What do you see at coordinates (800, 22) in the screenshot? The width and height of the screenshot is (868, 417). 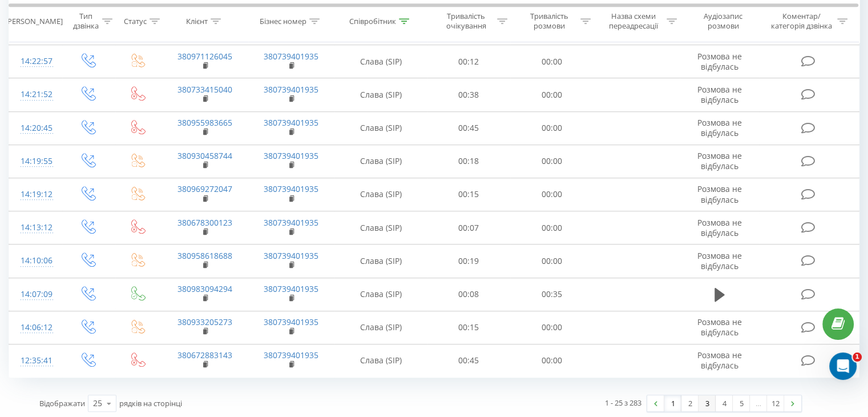 I see `div: Коментар/категорія дзвінка` at bounding box center [800, 22].